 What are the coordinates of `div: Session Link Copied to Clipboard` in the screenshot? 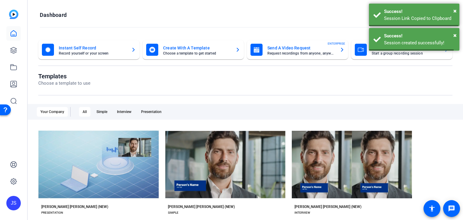 It's located at (420, 18).